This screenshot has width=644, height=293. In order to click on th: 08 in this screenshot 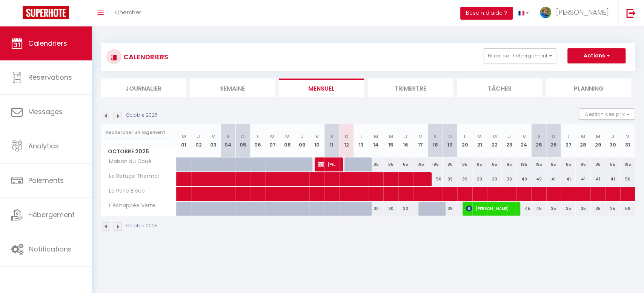, I will do `click(287, 140)`.